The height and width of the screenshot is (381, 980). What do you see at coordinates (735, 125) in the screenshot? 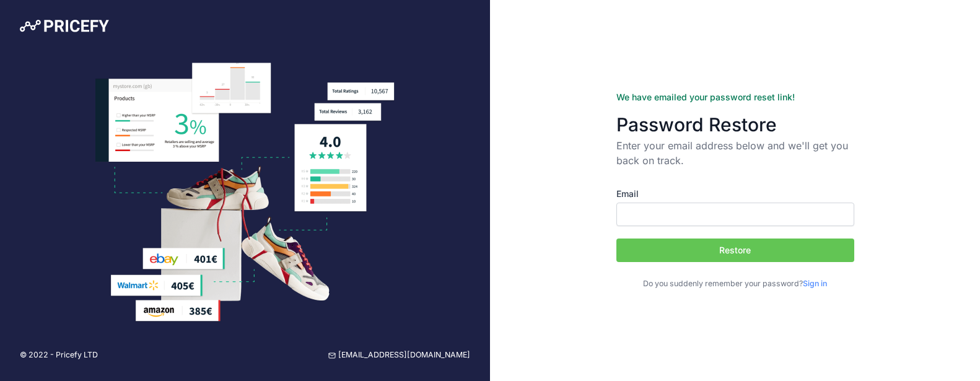
I see `h3: Password Restore` at bounding box center [735, 125].